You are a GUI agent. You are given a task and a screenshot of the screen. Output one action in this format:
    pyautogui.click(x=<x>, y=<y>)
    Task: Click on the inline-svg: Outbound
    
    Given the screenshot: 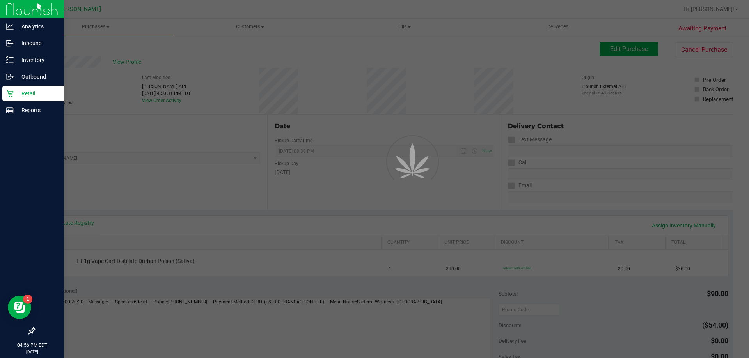 What is the action you would take?
    pyautogui.click(x=10, y=77)
    